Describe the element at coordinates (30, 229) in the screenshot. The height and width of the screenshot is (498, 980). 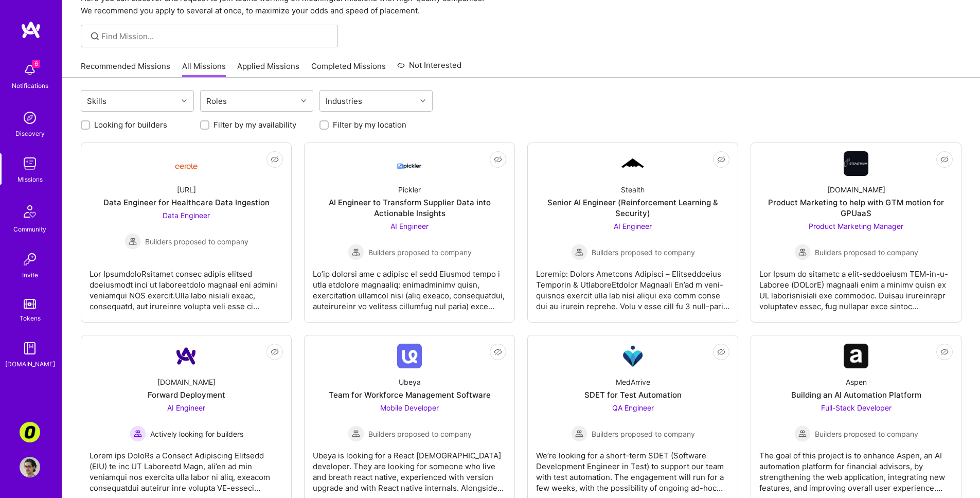
I see `div: Community` at that location.